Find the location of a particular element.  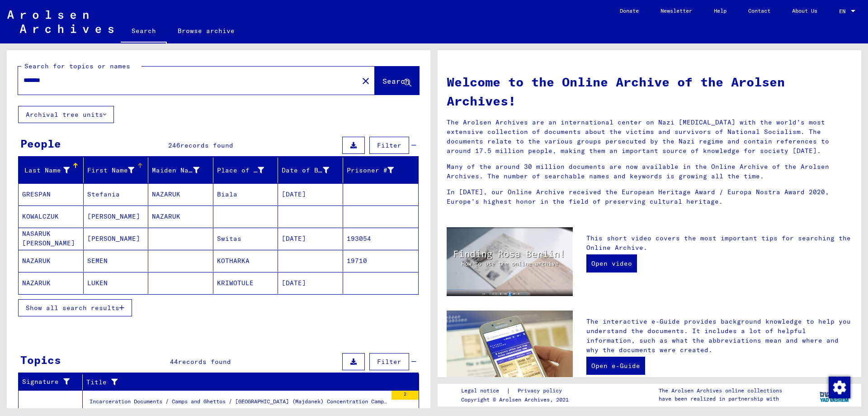

a: Privacy policy is located at coordinates (542, 391).